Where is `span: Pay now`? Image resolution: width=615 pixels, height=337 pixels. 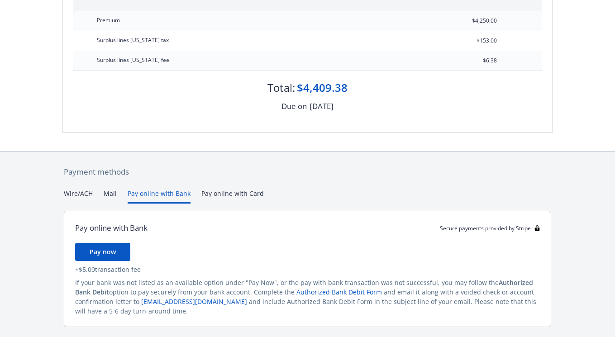
span: Pay now is located at coordinates (103, 251).